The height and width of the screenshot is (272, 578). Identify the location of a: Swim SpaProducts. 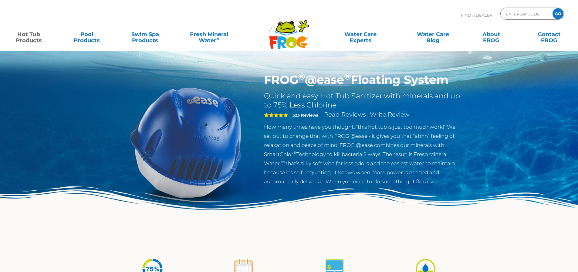
(145, 34).